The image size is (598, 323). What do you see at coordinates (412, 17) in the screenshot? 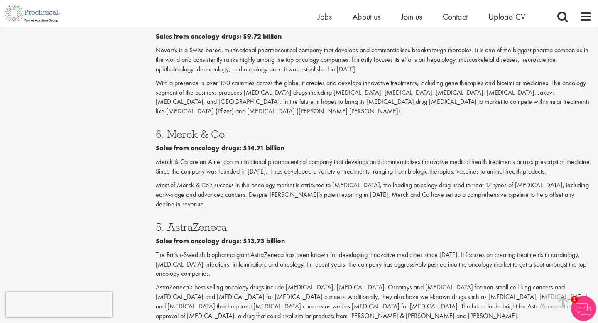
I see `a: Join us` at bounding box center [412, 17].